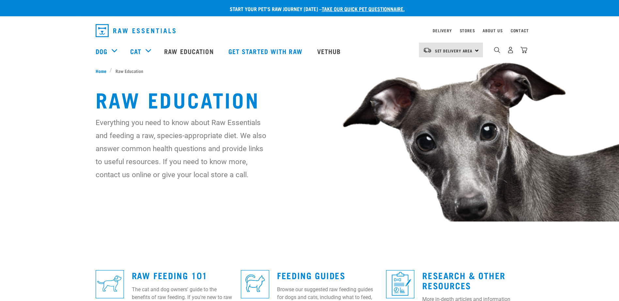 The image size is (619, 301). Describe the element at coordinates (363, 8) in the screenshot. I see `a: take our quick pet questionnaire.` at that location.